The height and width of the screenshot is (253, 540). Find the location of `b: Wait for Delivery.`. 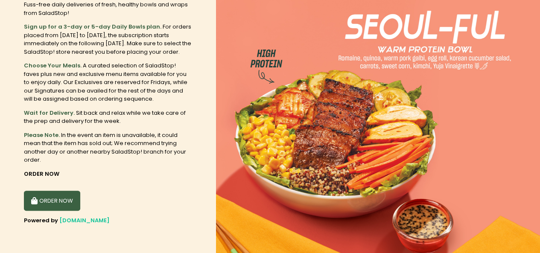

b: Wait for Delivery. is located at coordinates (49, 113).